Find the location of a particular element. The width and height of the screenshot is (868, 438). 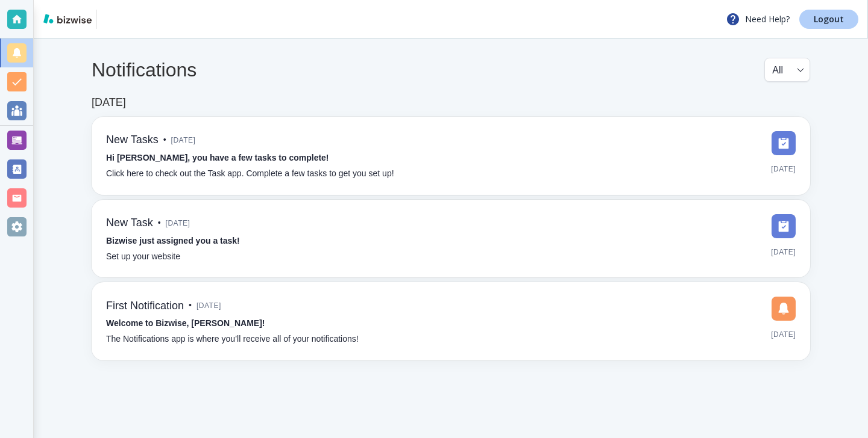

h6: New Task is located at coordinates (129, 223).